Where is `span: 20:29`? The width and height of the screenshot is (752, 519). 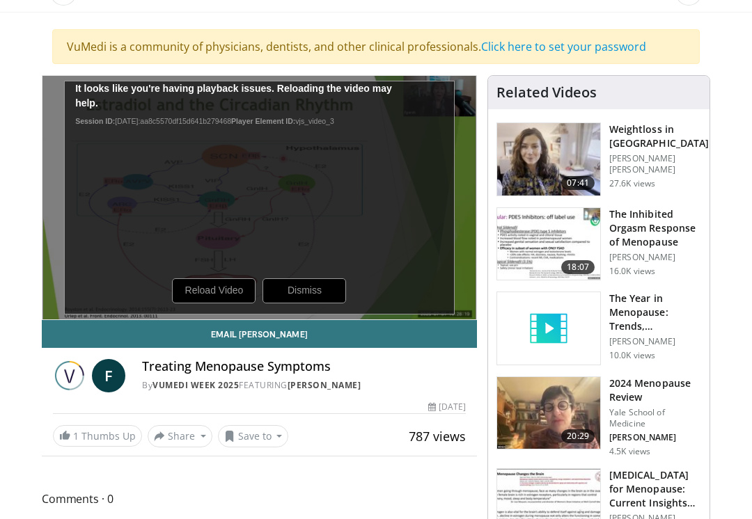
span: 20:29 is located at coordinates (578, 436).